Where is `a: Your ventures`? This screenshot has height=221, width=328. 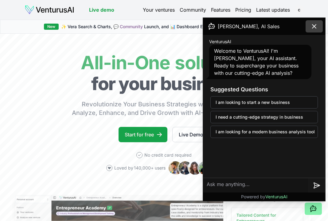
a: Your ventures is located at coordinates (159, 10).